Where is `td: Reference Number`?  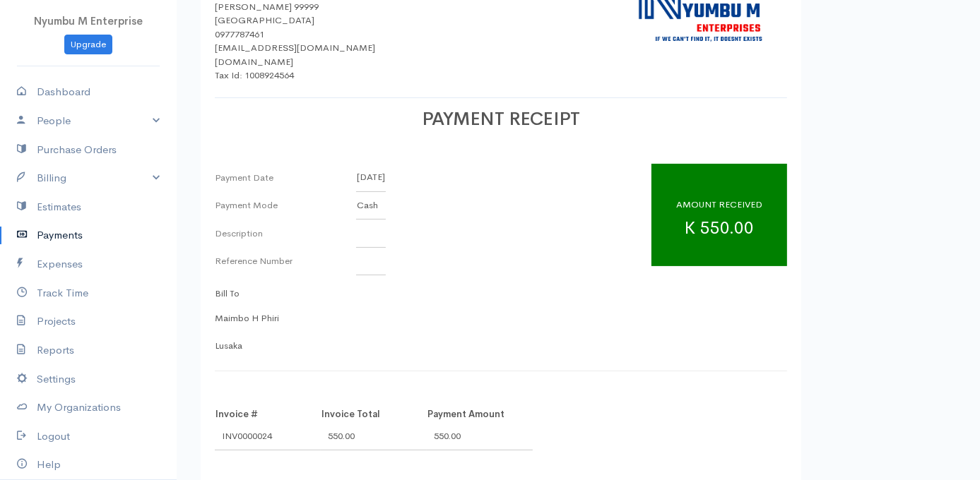 td: Reference Number is located at coordinates (286, 261).